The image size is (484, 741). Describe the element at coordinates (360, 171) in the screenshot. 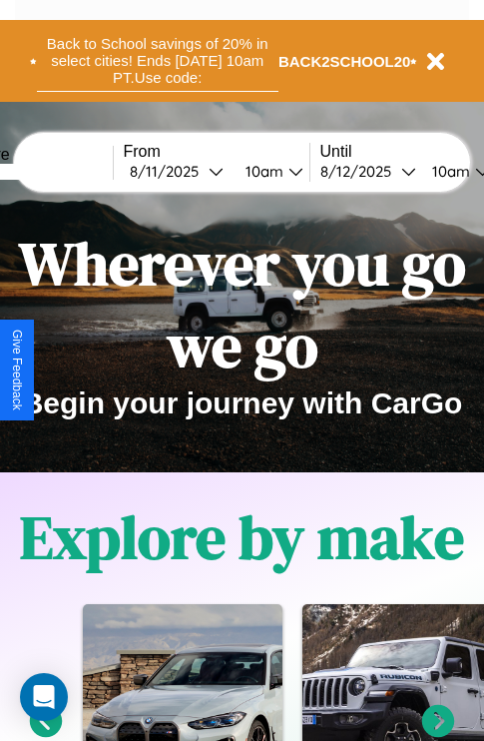

I see `div: 8 / 12 / 2025` at that location.